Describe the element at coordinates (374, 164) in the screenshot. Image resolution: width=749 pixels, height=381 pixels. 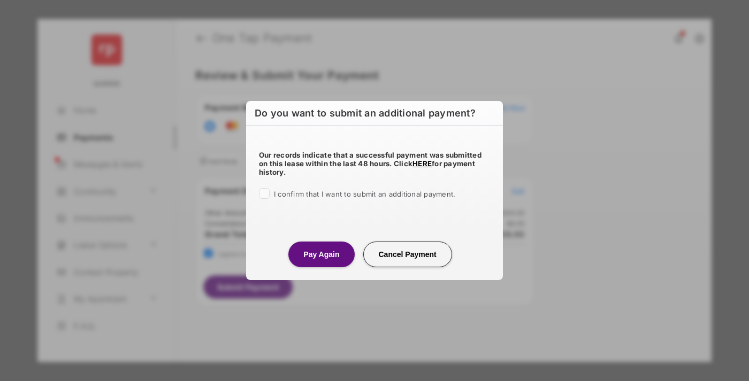
I see `h5: Our records indicate that a successful payment was submitted on this lease within the last 48 hou...` at that location.